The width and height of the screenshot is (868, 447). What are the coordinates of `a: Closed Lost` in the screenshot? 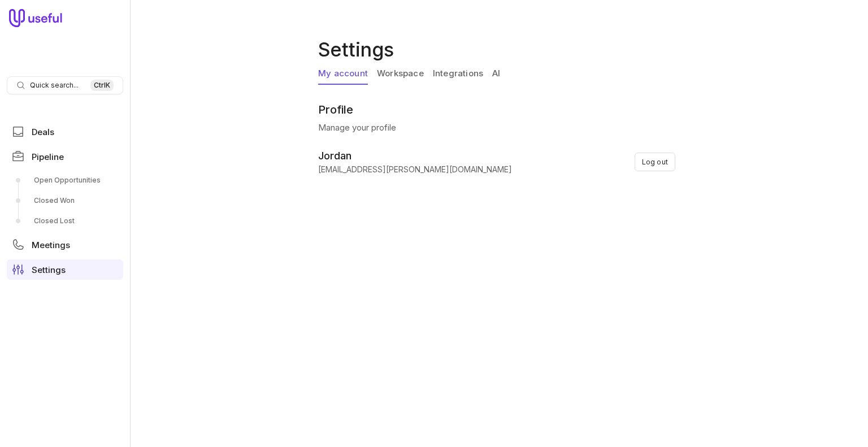 It's located at (65, 221).